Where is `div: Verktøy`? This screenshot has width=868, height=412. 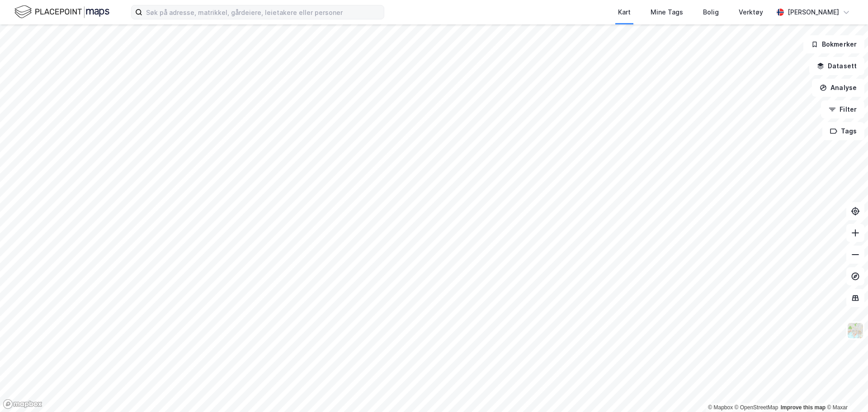 div: Verktøy is located at coordinates (751, 12).